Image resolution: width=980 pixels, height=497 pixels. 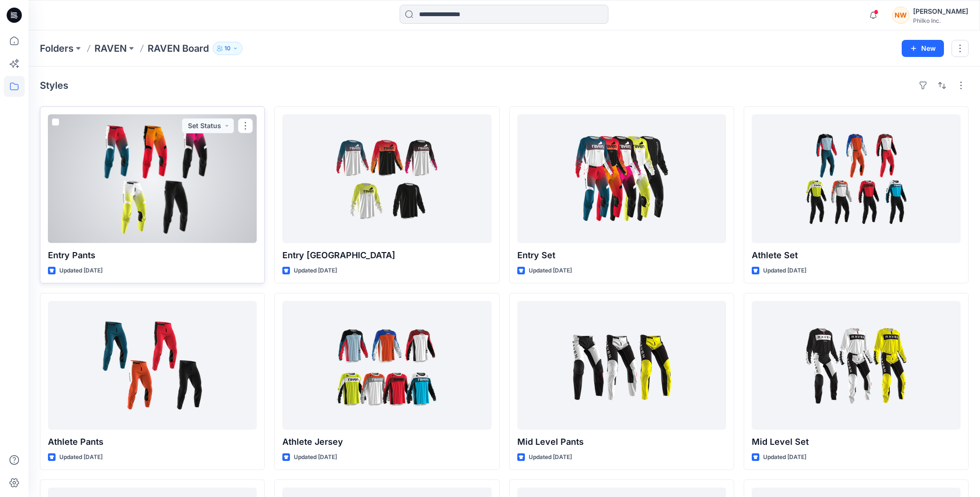 What do you see at coordinates (387, 441) in the screenshot?
I see `p: Athlete Jersey` at bounding box center [387, 441].